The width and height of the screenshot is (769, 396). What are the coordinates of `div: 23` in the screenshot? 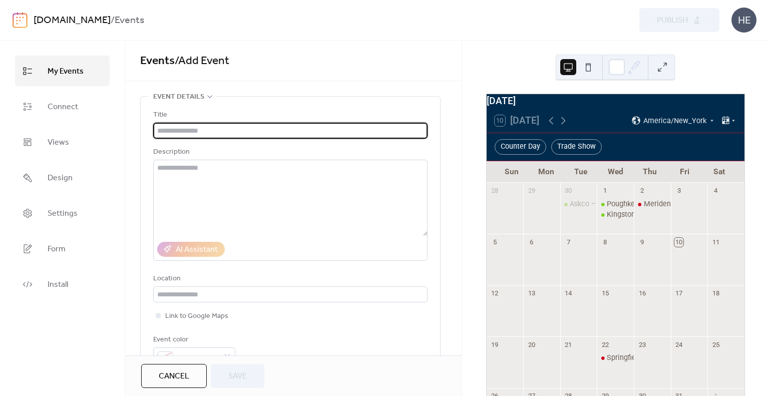 It's located at (642, 344).